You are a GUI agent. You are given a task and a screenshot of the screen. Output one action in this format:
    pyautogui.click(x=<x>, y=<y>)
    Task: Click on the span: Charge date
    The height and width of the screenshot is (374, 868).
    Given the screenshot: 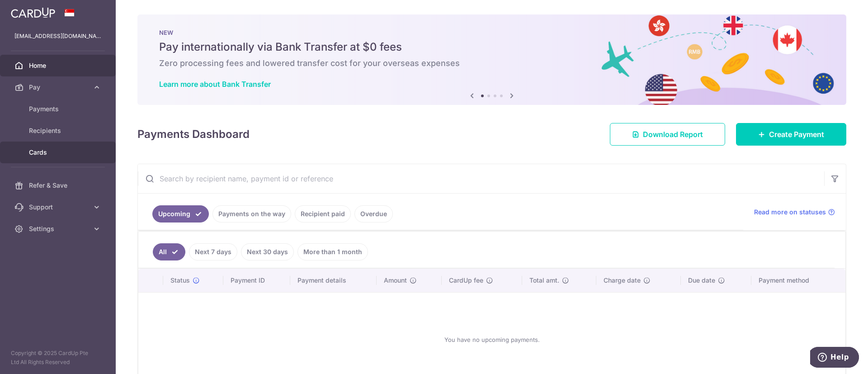 What is the action you would take?
    pyautogui.click(x=622, y=280)
    